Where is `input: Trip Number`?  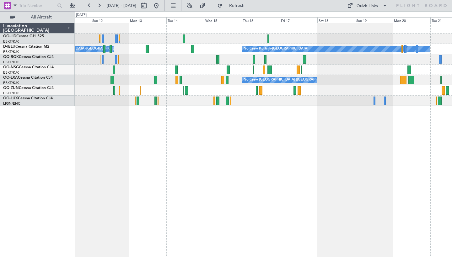
input: Trip Number is located at coordinates (37, 6).